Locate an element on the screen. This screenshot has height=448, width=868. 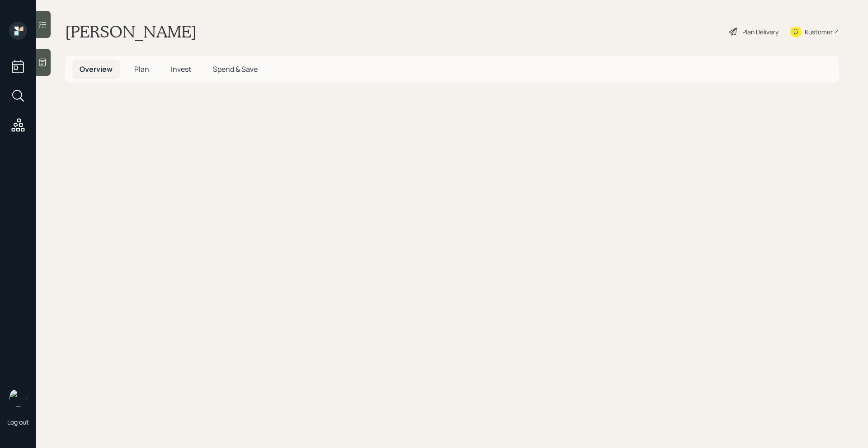
img: retirable_logo.png is located at coordinates (18, 398).